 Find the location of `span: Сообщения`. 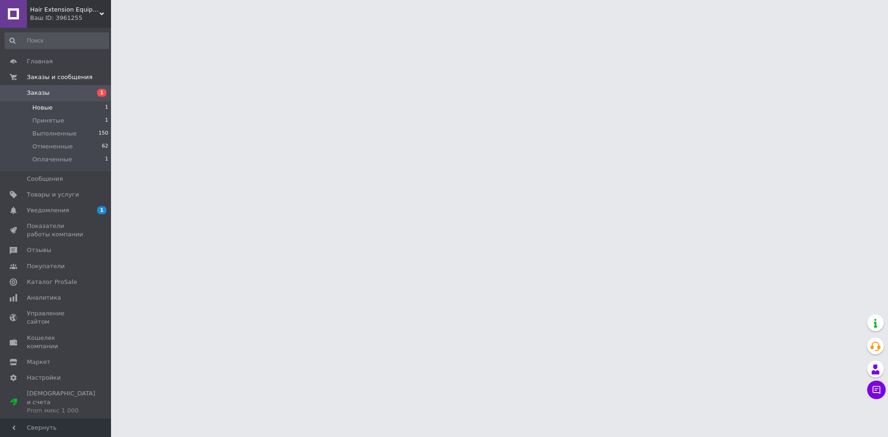

span: Сообщения is located at coordinates (45, 179).